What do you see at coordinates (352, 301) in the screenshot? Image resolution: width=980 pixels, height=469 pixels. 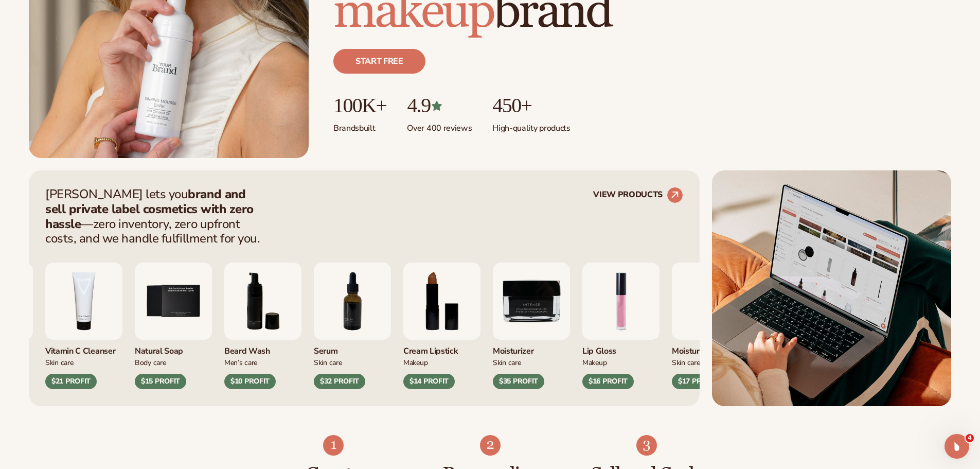 I see `img: Collagen and retinol serum.` at bounding box center [352, 301].